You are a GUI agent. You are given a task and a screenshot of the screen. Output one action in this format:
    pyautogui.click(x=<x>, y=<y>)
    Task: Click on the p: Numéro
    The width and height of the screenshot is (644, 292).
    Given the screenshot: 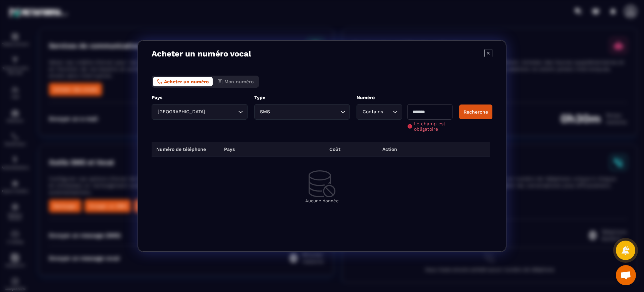 What is the action you would take?
    pyautogui.click(x=404, y=97)
    